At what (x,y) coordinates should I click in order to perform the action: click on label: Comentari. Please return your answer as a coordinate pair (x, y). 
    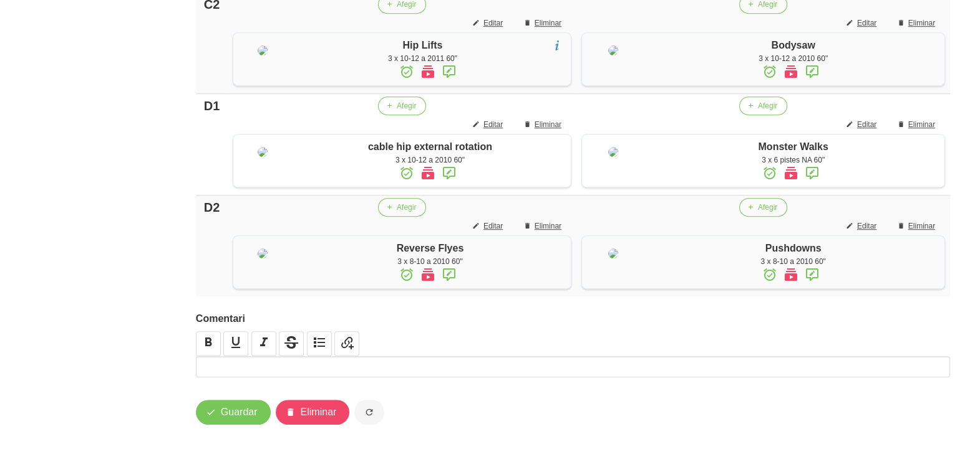
    Looking at the image, I should click on (573, 319).